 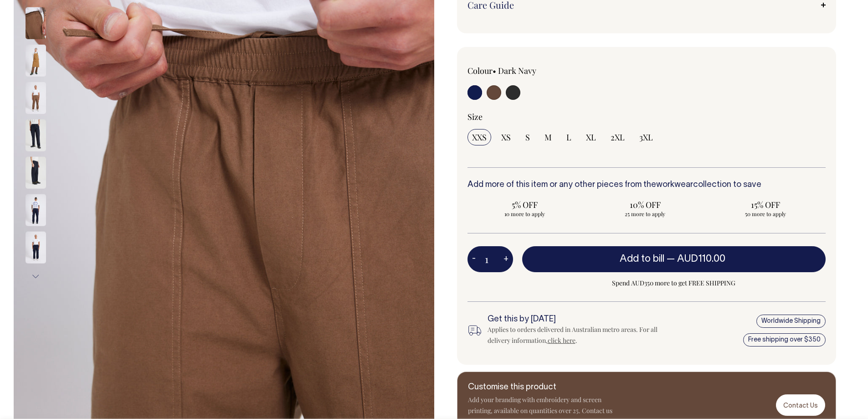 I want to click on span: 25 more to apply, so click(x=645, y=213).